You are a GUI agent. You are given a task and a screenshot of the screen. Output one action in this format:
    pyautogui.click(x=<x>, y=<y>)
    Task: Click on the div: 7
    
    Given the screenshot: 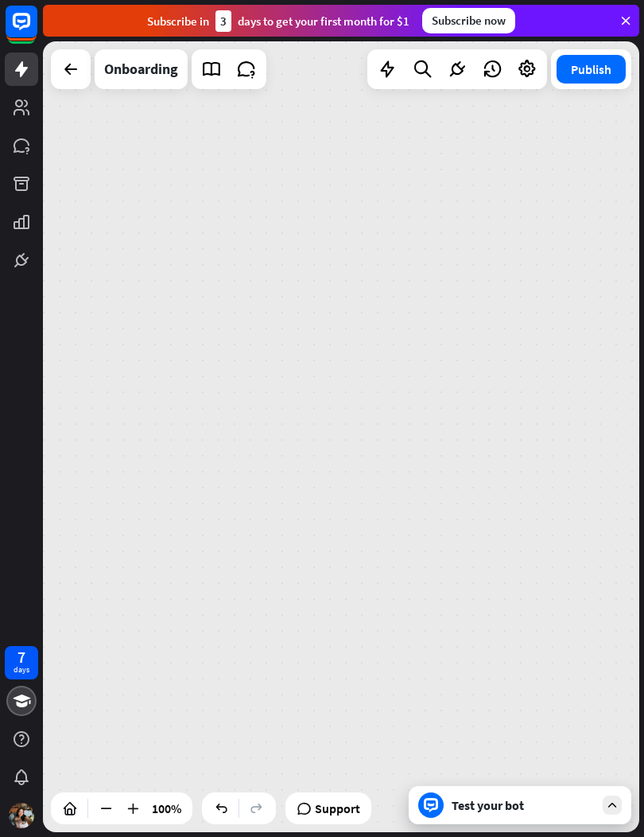 What is the action you would take?
    pyautogui.click(x=22, y=658)
    